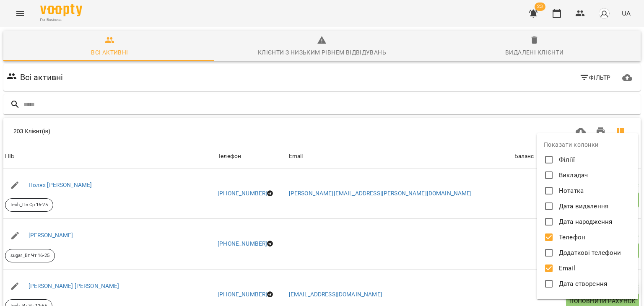  I want to click on span: Викладач, so click(573, 176).